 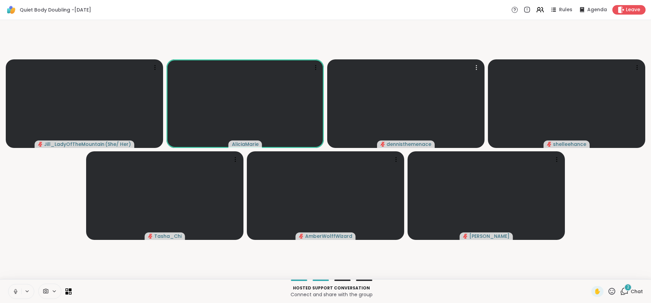 What do you see at coordinates (409, 144) in the screenshot?
I see `span: dennisthemenace` at bounding box center [409, 144].